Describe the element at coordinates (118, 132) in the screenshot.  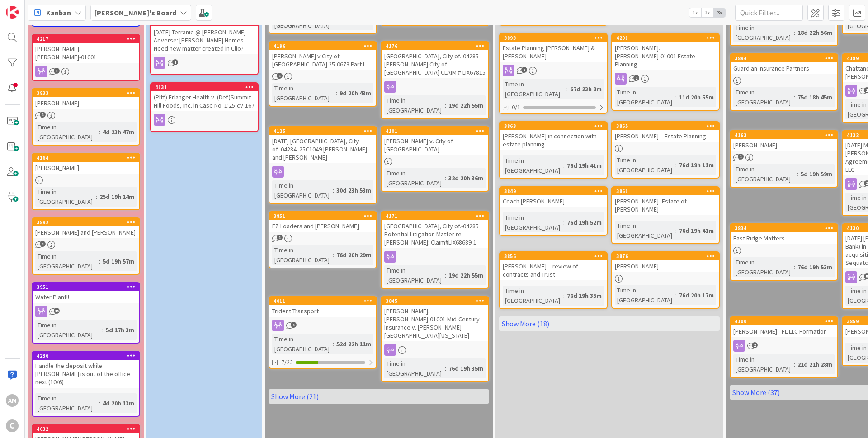
I see `div: 4d 23h 47m` at that location.